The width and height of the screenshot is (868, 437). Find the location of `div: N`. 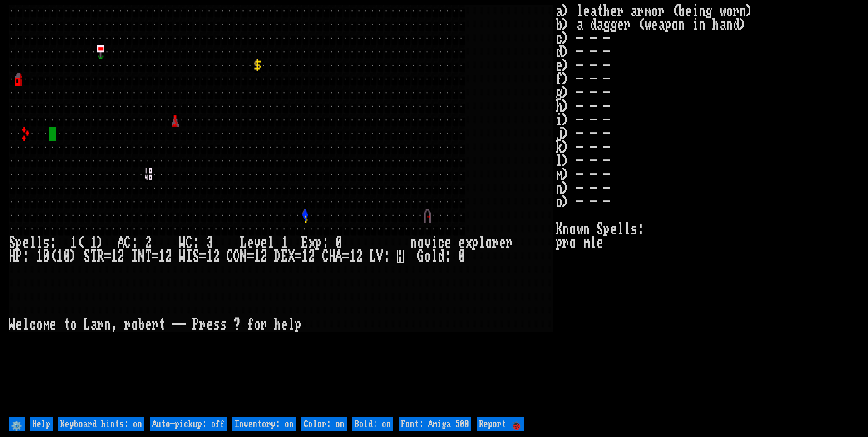

div: N is located at coordinates (141, 256).